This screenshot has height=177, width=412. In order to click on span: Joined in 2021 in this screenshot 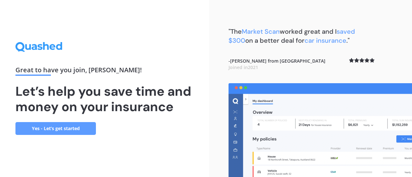, I will do `click(243, 67)`.